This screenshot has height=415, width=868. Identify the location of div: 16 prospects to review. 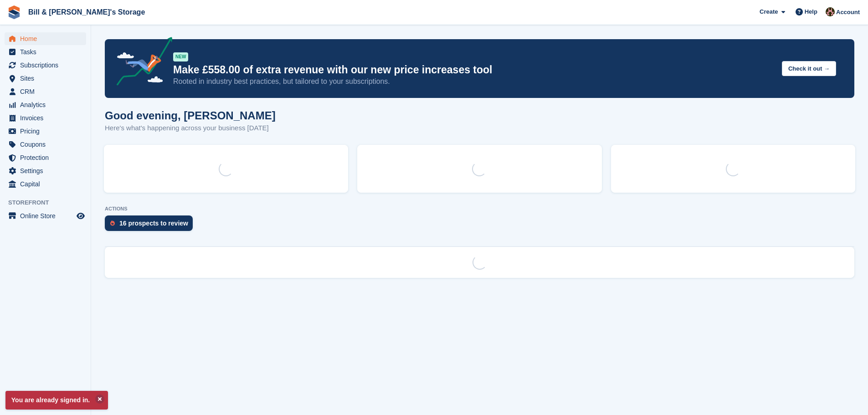
(153, 223).